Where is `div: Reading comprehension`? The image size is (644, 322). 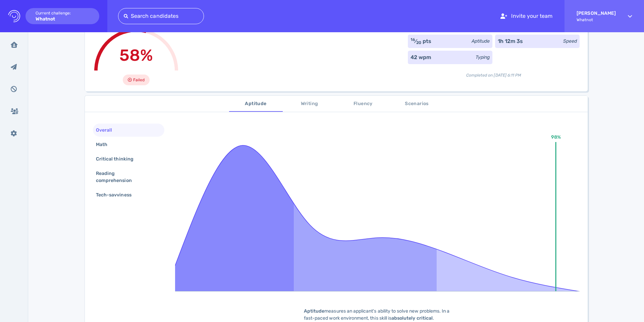
div: Reading comprehension is located at coordinates (126, 177).